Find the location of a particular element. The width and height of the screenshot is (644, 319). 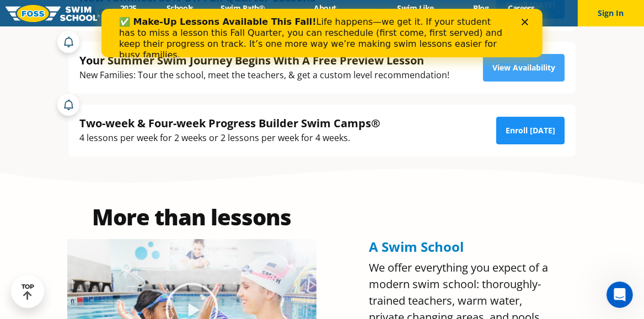

a: Careers is located at coordinates (521, 8).